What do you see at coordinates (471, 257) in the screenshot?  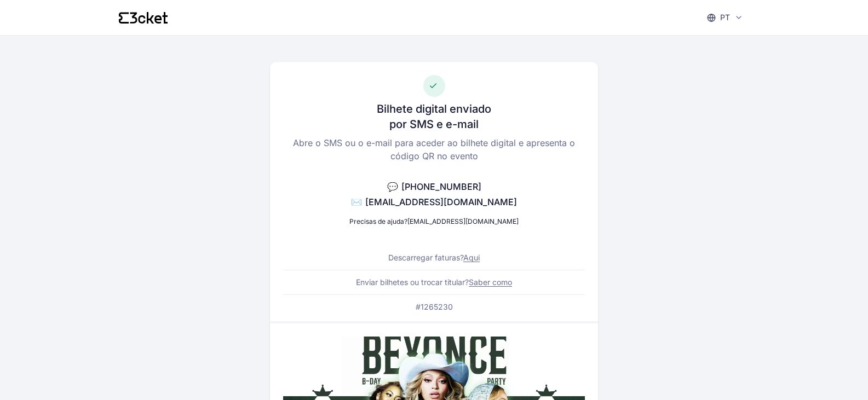 I see `a: Aqui` at bounding box center [471, 257].